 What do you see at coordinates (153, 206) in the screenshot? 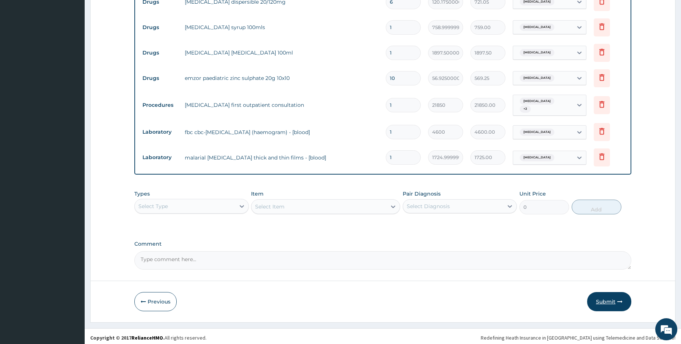
I see `div: Select Type` at bounding box center [153, 206].